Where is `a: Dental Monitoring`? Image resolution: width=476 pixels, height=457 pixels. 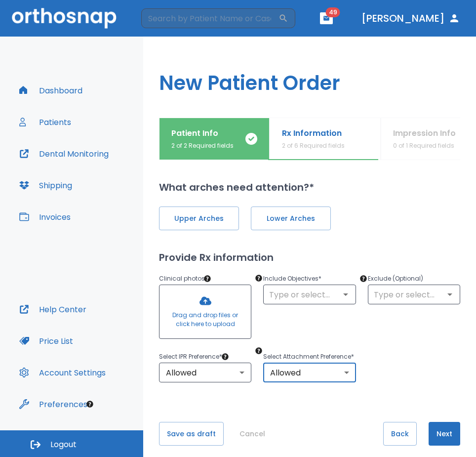 a: Dental Monitoring is located at coordinates (64, 153).